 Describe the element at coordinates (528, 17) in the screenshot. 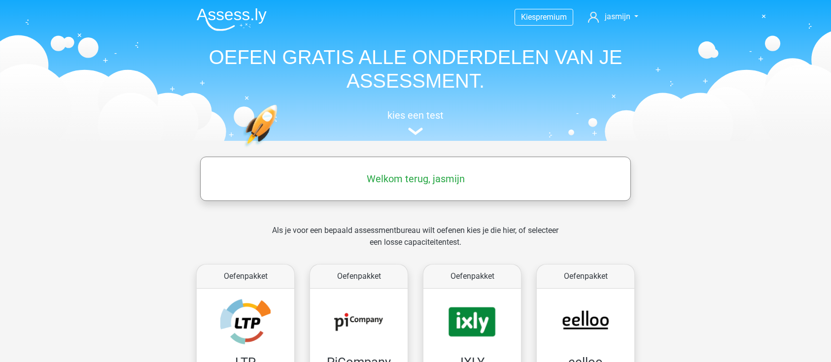

I see `span: Kies` at that location.